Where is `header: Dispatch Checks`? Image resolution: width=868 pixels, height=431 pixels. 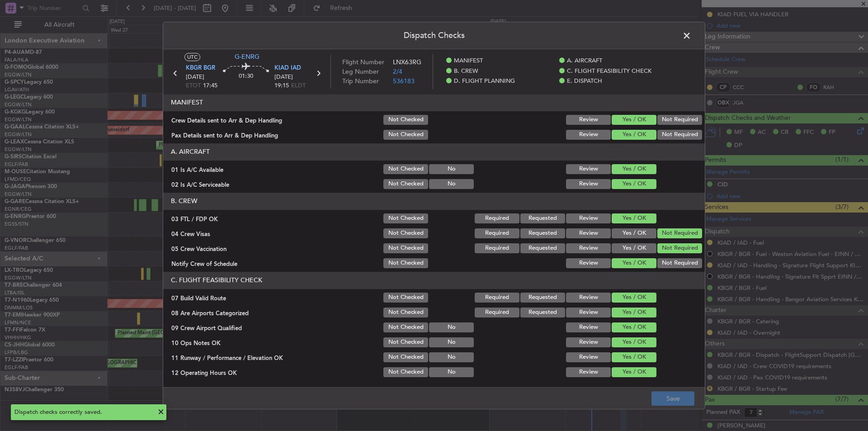 header: Dispatch Checks is located at coordinates (434, 36).